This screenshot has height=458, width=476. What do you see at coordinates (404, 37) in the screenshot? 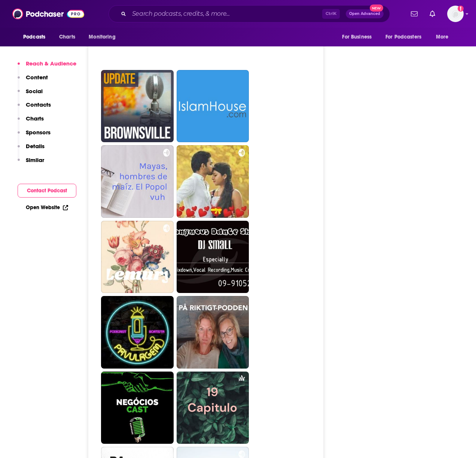
I see `span: For Podcasters` at bounding box center [404, 37].